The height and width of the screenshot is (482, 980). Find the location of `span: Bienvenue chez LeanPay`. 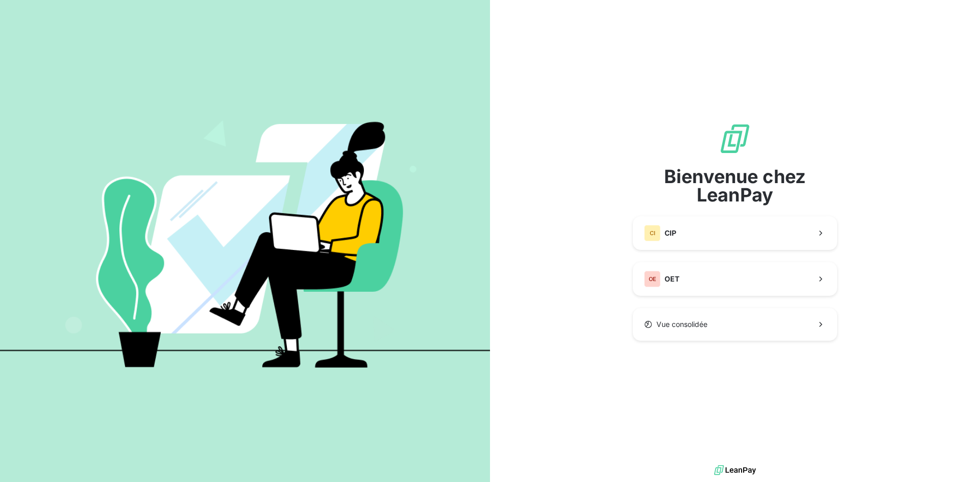

span: Bienvenue chez LeanPay is located at coordinates (735, 186).